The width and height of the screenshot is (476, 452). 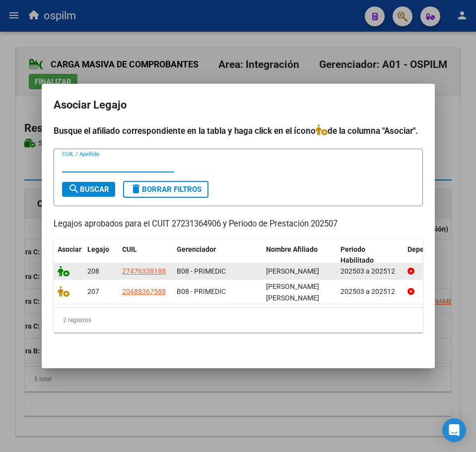 What do you see at coordinates (70, 249) in the screenshot?
I see `span: Asociar` at bounding box center [70, 249].